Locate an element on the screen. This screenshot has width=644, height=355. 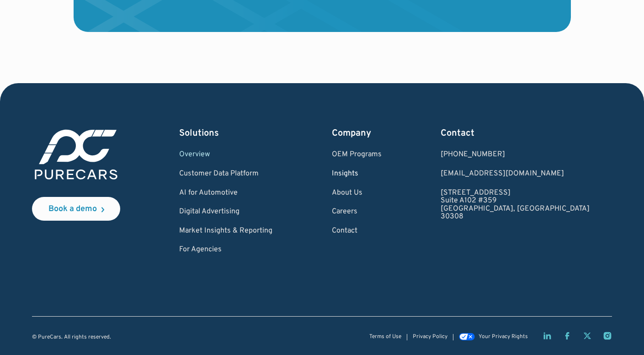
a: Instagram page is located at coordinates (607, 336).